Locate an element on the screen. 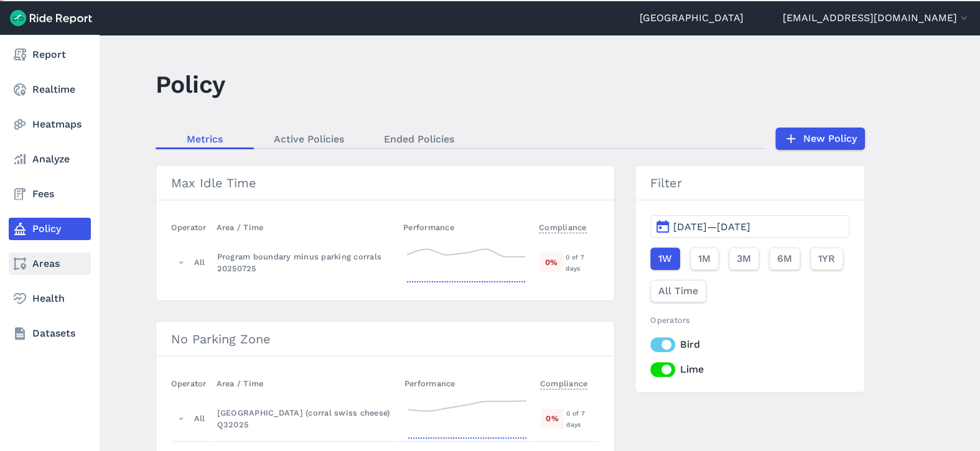 The width and height of the screenshot is (980, 451). a: Heatmaps is located at coordinates (50, 124).